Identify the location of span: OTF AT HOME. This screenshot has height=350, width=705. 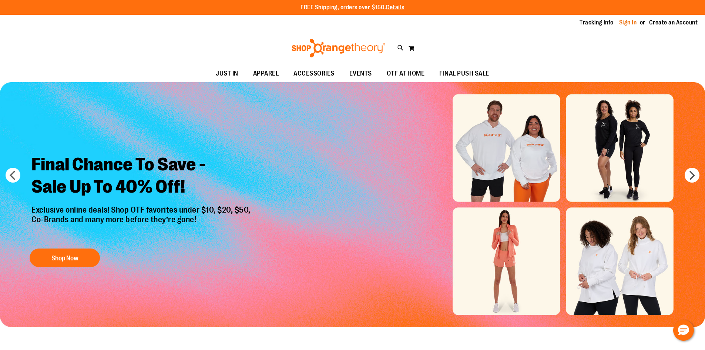
(406, 73).